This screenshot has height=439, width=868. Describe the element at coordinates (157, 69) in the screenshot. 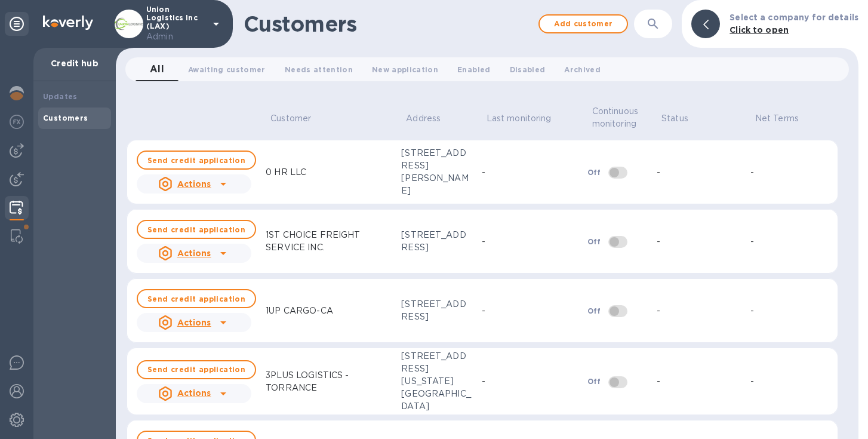

I see `span: All` at that location.